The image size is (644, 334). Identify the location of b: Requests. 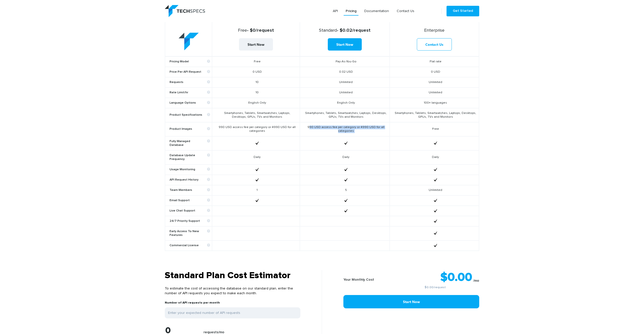
(190, 82).